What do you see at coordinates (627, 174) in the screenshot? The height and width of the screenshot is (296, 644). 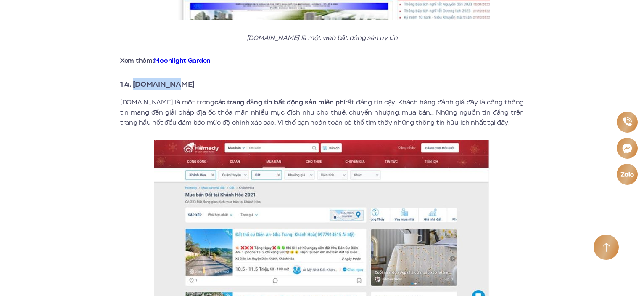 I see `img: Zalo icon` at bounding box center [627, 174].